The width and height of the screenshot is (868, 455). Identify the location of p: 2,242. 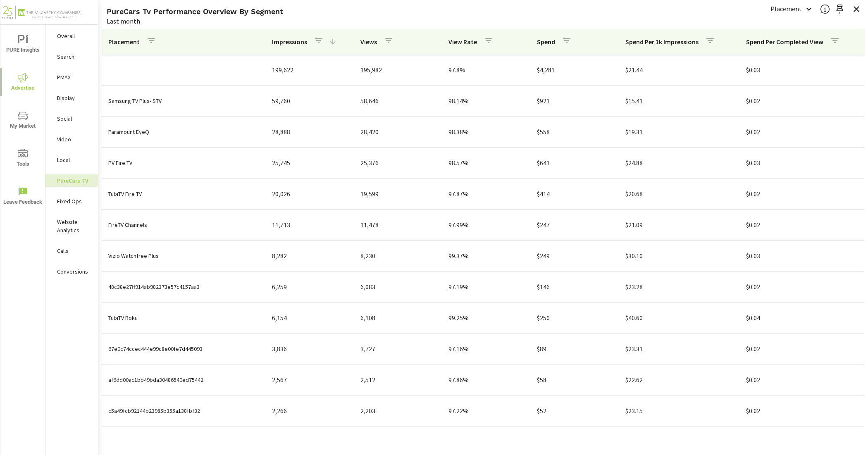
(309, 442).